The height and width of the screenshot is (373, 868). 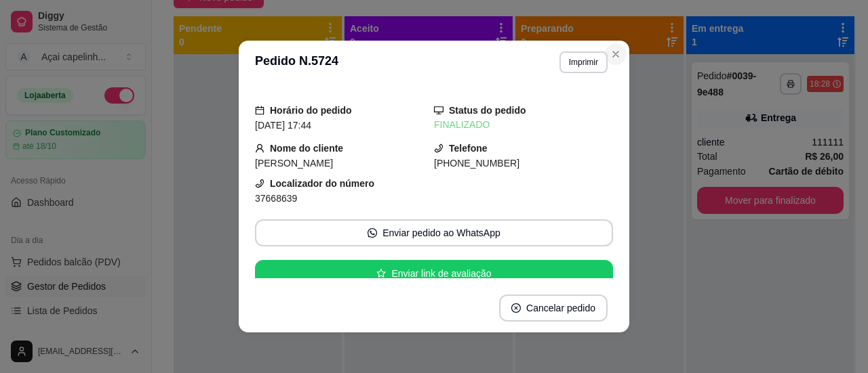 What do you see at coordinates (488, 111) in the screenshot?
I see `strong: Status do pedido` at bounding box center [488, 111].